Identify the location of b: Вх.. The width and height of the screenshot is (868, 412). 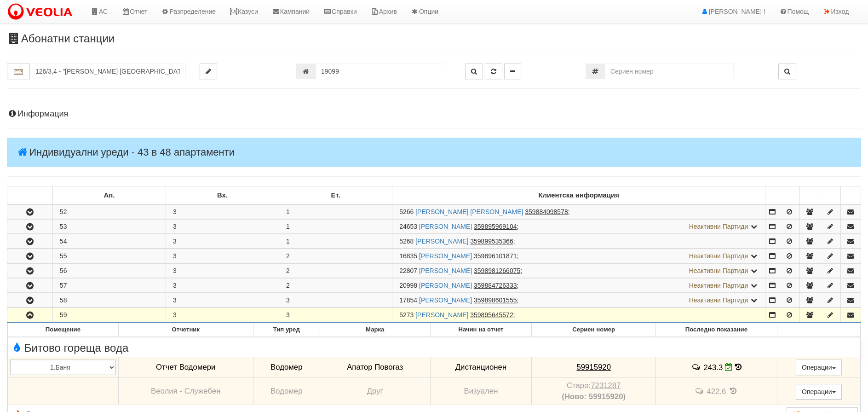
(222, 196).